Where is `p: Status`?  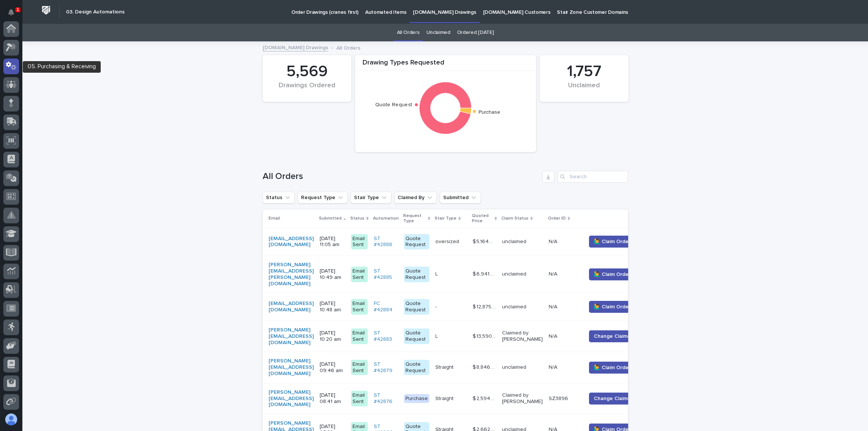 p: Status is located at coordinates (358, 218).